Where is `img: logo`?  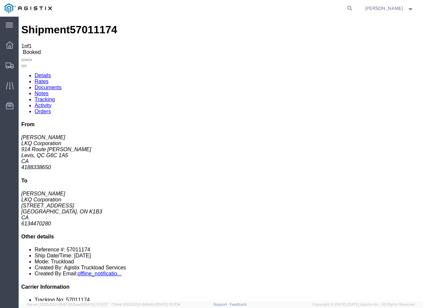
img: logo is located at coordinates (28, 8).